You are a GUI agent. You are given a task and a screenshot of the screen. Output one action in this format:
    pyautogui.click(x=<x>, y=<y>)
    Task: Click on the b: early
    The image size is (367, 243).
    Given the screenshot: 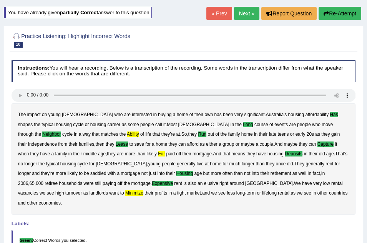 What is the action you would take?
    pyautogui.click(x=300, y=134)
    